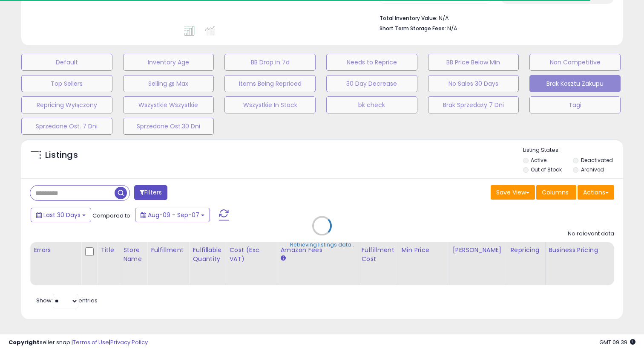 The image size is (644, 351). What do you see at coordinates (473, 104) in the screenshot?
I see `button: Brak Sprzedaży 7 Dni` at bounding box center [473, 104].